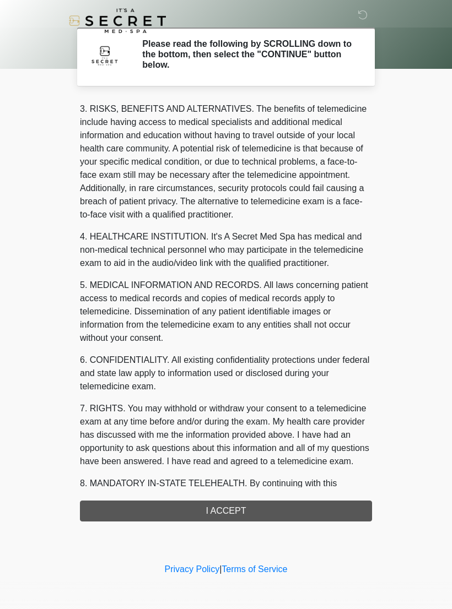  I want to click on p: 6. CONFIDENTIALITY. All existing confidentiality protections under federal and state law apply to..., so click(226, 373).